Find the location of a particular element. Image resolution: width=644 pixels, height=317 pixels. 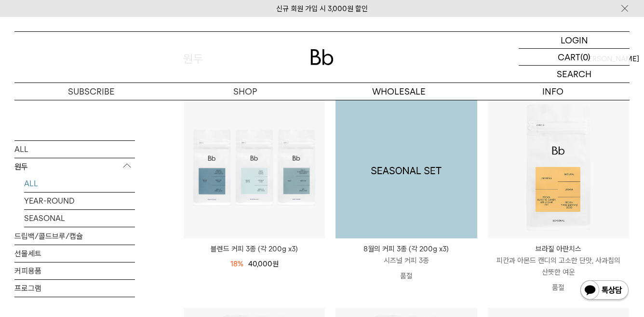

p: 원두 is located at coordinates (75, 167).